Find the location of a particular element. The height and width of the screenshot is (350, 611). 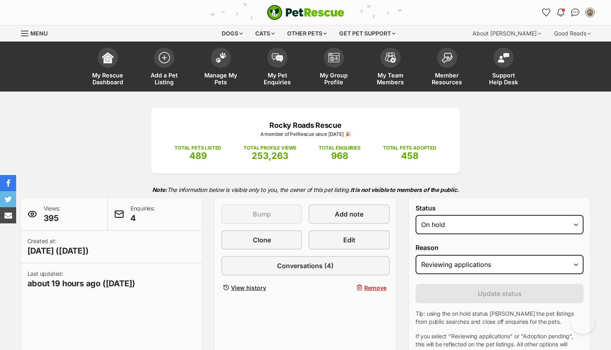

p: Created at: is located at coordinates (58, 247).